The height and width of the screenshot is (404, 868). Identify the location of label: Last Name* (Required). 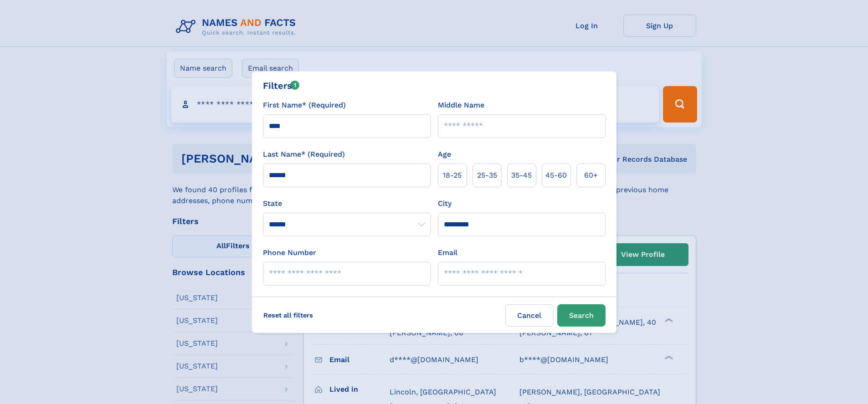
(304, 154).